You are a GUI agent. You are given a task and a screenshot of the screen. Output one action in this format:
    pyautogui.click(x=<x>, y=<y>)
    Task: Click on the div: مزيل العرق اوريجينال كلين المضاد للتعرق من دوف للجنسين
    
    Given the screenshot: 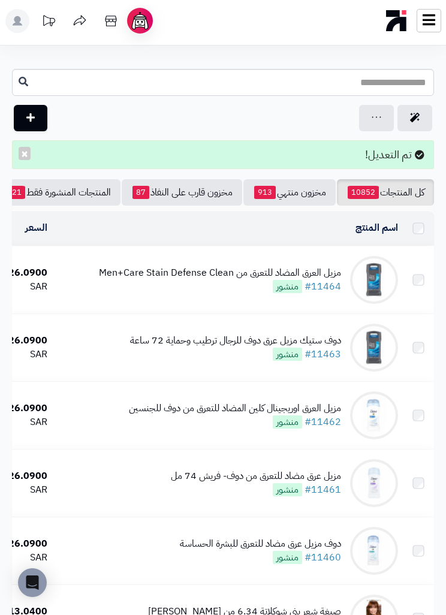 What is the action you would take?
    pyautogui.click(x=235, y=408)
    